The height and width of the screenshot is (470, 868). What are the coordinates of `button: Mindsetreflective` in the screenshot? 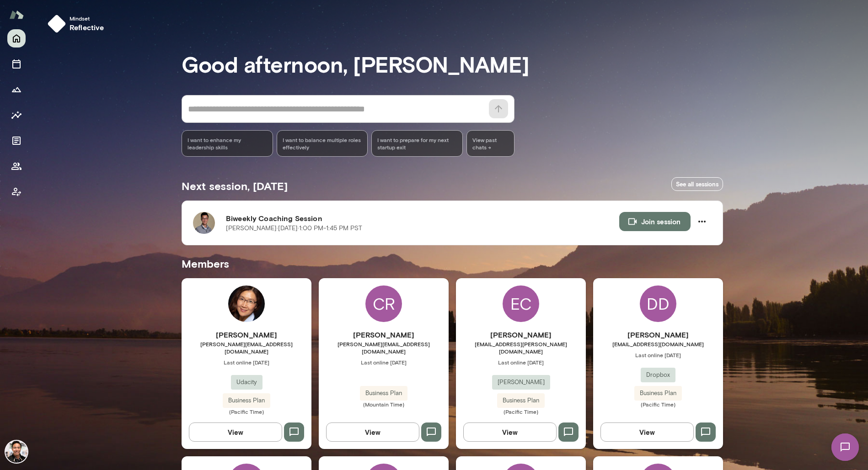 It's located at (78, 24).